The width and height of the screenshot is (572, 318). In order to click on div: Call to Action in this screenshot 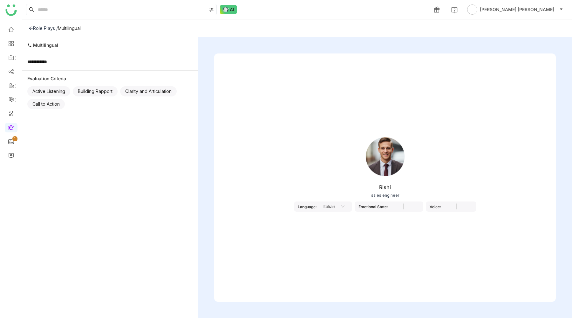, I will do `click(46, 104)`.